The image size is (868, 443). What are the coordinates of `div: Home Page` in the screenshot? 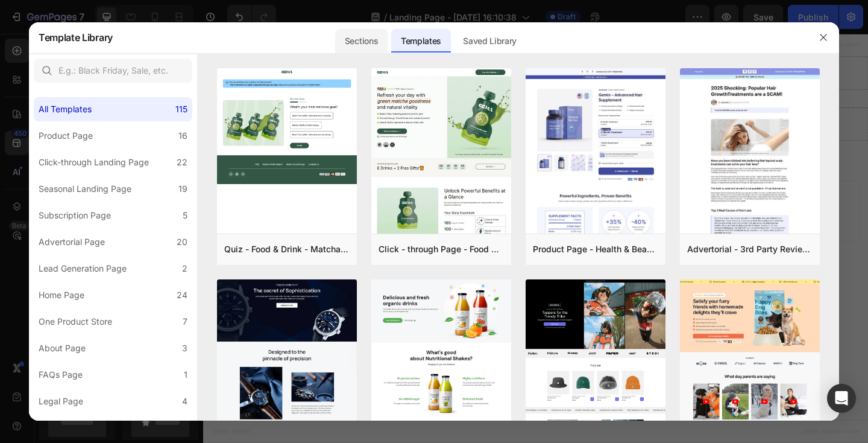 It's located at (62, 295).